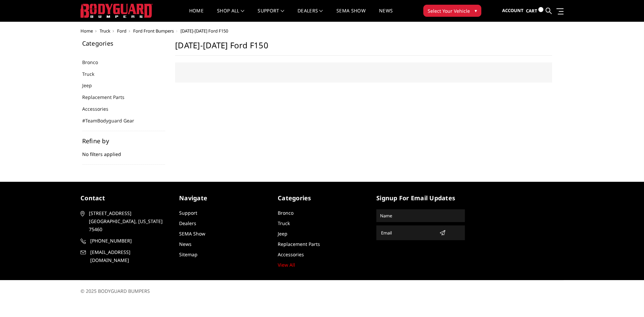 This screenshot has height=317, width=644. What do you see at coordinates (116, 11) in the screenshot?
I see `img: BODYGUARD BUMPERS` at bounding box center [116, 11].